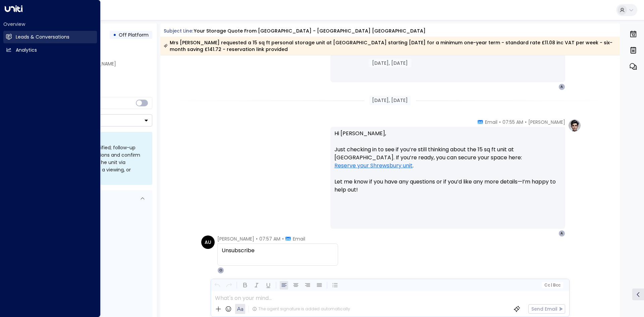 This screenshot has height=317, width=644. I want to click on div: AU, so click(208, 242).